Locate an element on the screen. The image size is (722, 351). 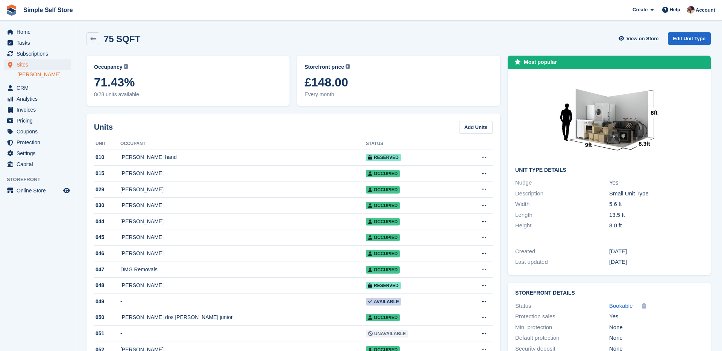
span: Occupancy is located at coordinates (108, 67).